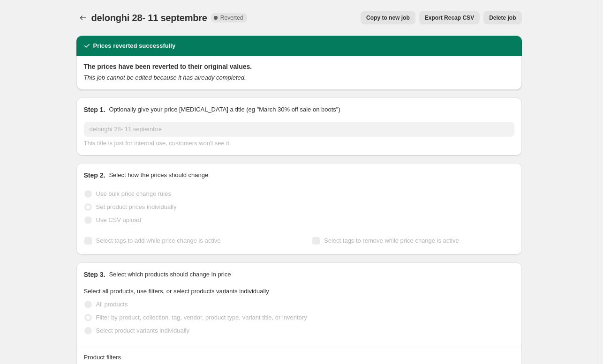  What do you see at coordinates (299, 129) in the screenshot?
I see `input: 30% off holiday sale` at bounding box center [299, 129].